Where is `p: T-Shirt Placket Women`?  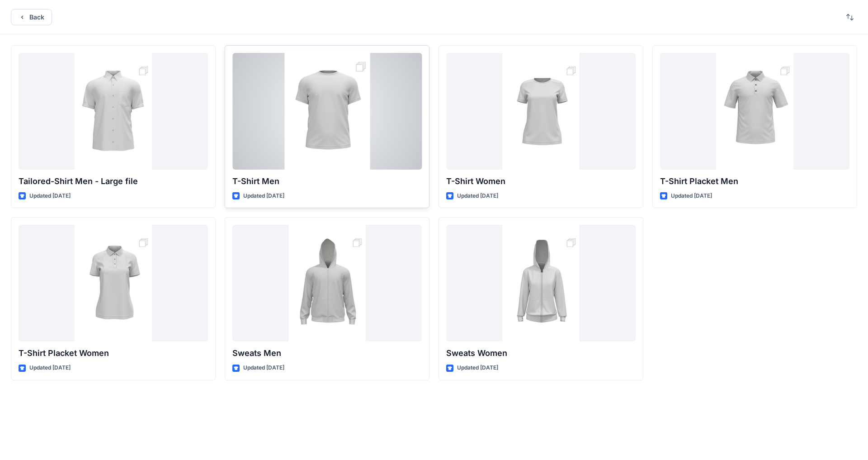 p: T-Shirt Placket Women is located at coordinates (113, 353).